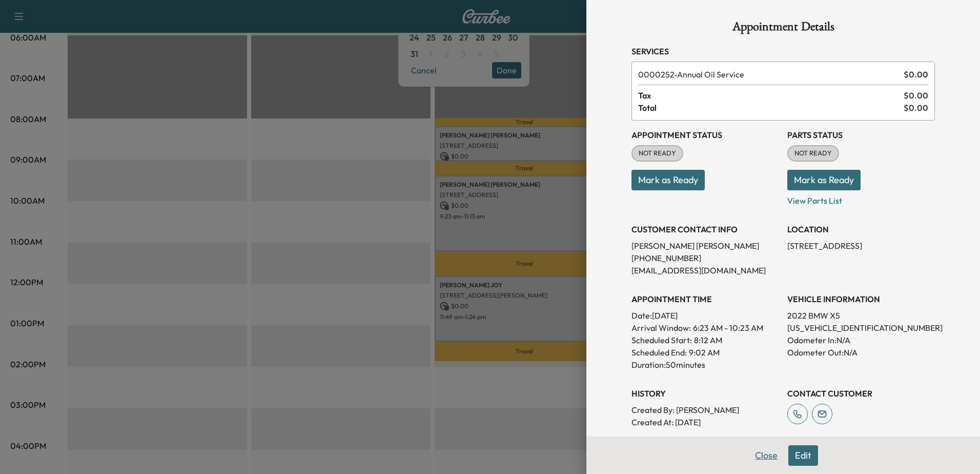 This screenshot has height=474, width=980. I want to click on span: Tax, so click(771, 95).